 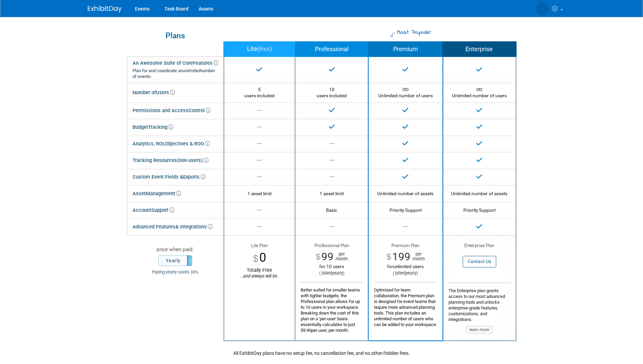 I want to click on th: Premium, so click(x=406, y=49).